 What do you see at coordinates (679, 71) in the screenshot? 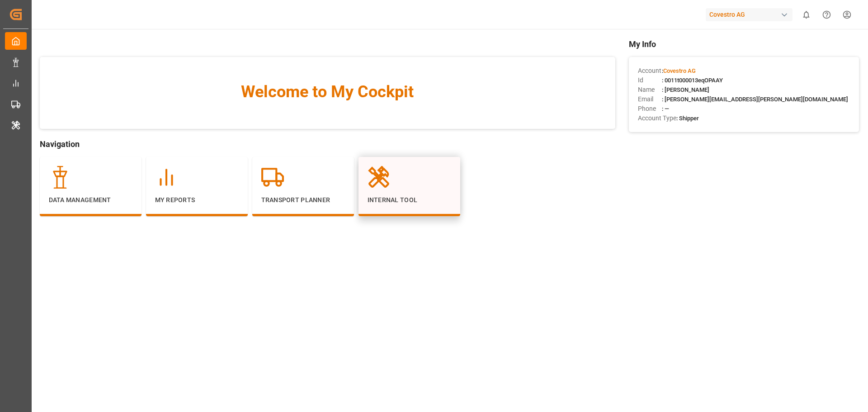
I see `span: Covestro AG` at bounding box center [679, 71].